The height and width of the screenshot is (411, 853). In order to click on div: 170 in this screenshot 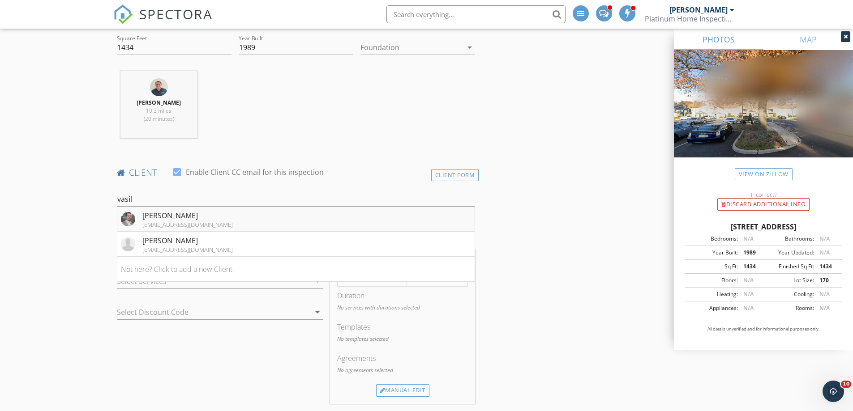, I will do `click(826, 281)`.